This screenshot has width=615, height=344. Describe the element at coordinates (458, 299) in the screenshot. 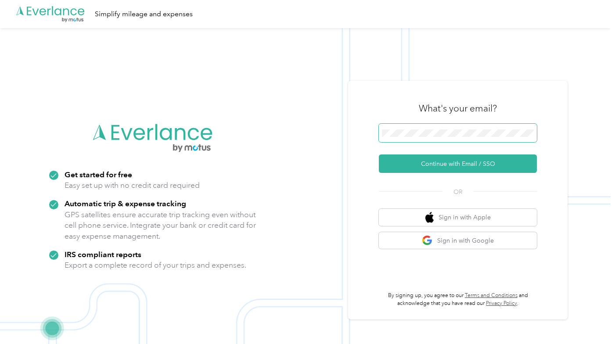

I see `p: By signing up, you agree to our and acknowledge that you have read our .` at that location.